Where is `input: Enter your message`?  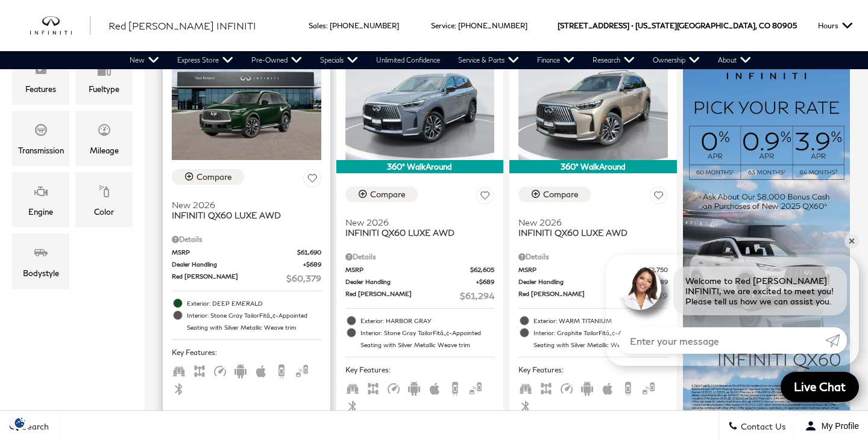
input: Enter your message is located at coordinates (721, 341).